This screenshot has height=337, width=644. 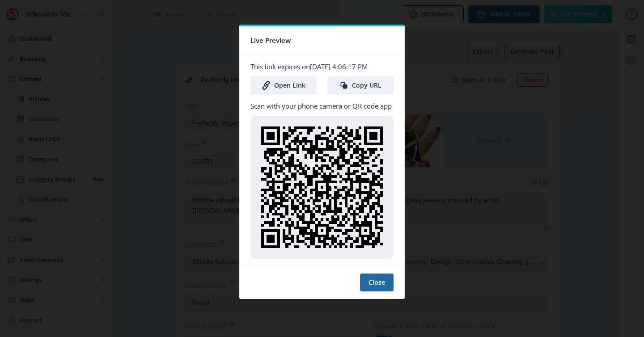 What do you see at coordinates (361, 85) in the screenshot?
I see `button: Copy URL` at bounding box center [361, 85].